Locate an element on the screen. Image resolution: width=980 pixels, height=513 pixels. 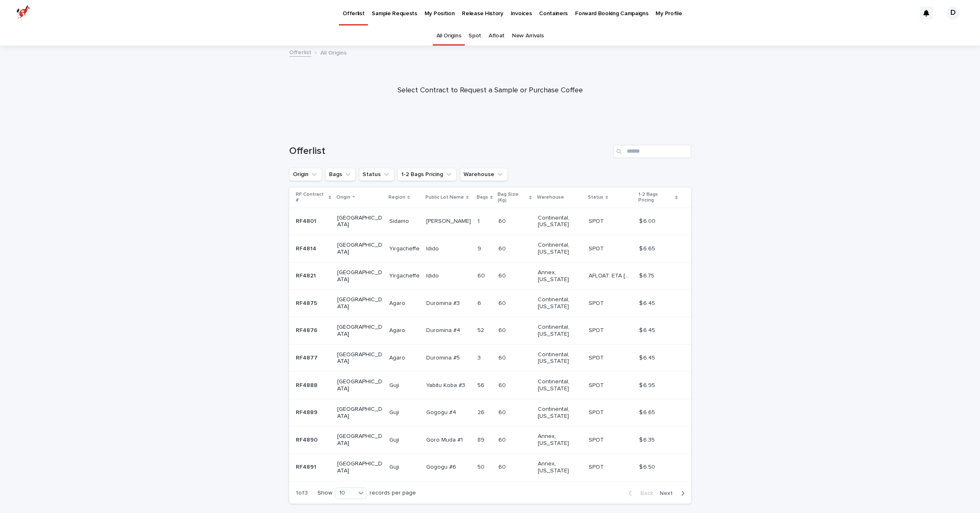
p: Duromina #3 is located at coordinates (444, 302).